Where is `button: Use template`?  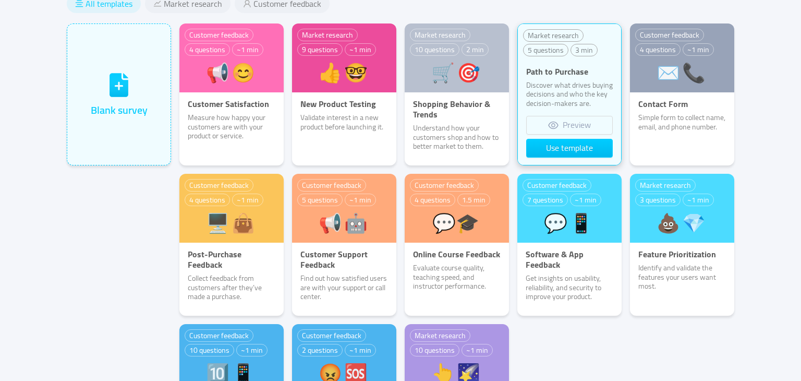
button: Use template is located at coordinates (570, 148).